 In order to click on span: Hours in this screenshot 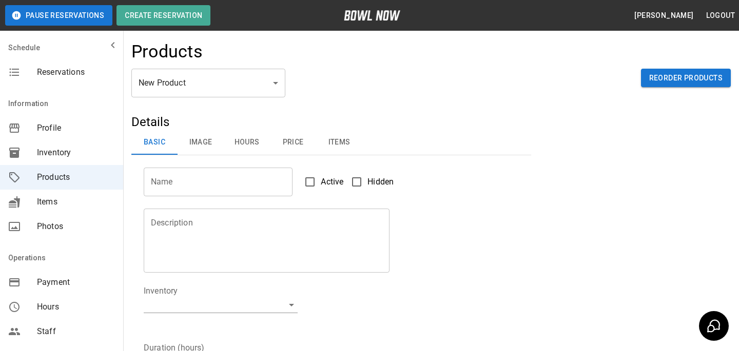, I will do `click(76, 307)`.